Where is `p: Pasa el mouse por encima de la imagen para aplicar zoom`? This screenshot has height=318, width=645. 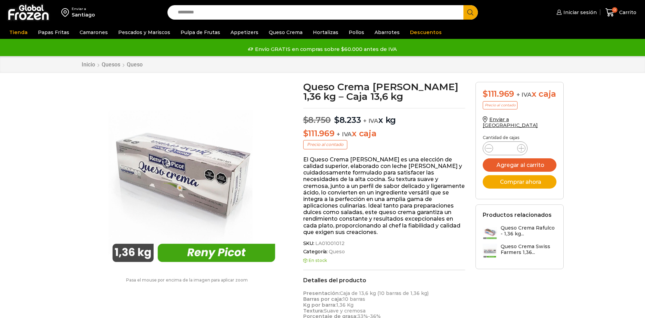
p: Pasa el mouse por encima de la imagen para aplicar zoom is located at coordinates (187, 280).